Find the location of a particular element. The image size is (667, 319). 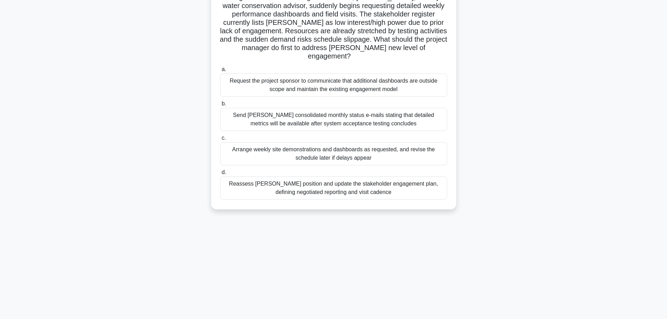

div: Request the project sponsor to communicate that additional dashboards are outside scope and maint... is located at coordinates (334, 85).